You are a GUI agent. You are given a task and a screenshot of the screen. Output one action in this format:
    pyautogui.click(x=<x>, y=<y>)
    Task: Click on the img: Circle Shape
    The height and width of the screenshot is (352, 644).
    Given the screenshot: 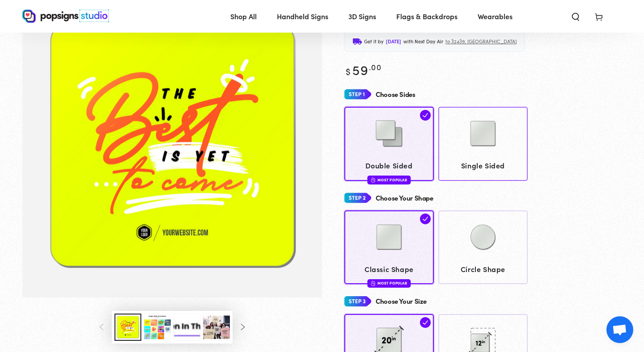 What is the action you would take?
    pyautogui.click(x=483, y=237)
    